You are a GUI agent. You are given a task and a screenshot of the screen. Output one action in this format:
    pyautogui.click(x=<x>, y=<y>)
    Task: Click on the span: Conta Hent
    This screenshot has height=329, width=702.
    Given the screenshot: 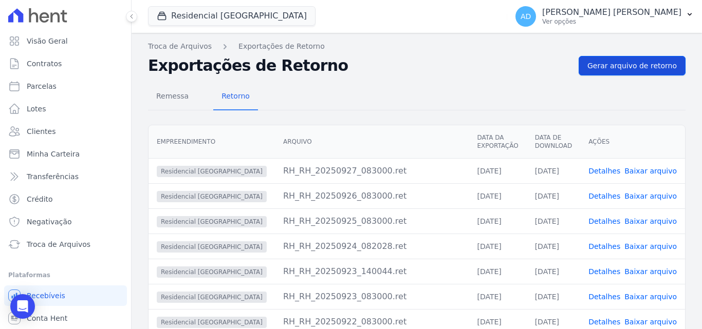 What is the action you would take?
    pyautogui.click(x=47, y=319)
    